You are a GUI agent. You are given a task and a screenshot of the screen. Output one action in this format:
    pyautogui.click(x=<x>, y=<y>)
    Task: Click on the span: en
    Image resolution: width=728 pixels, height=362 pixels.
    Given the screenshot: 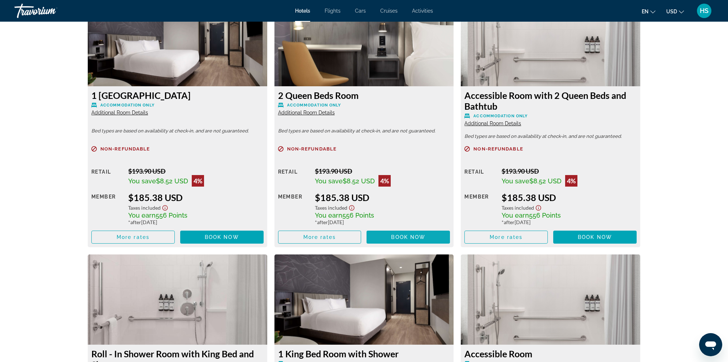 What is the action you would take?
    pyautogui.click(x=645, y=12)
    